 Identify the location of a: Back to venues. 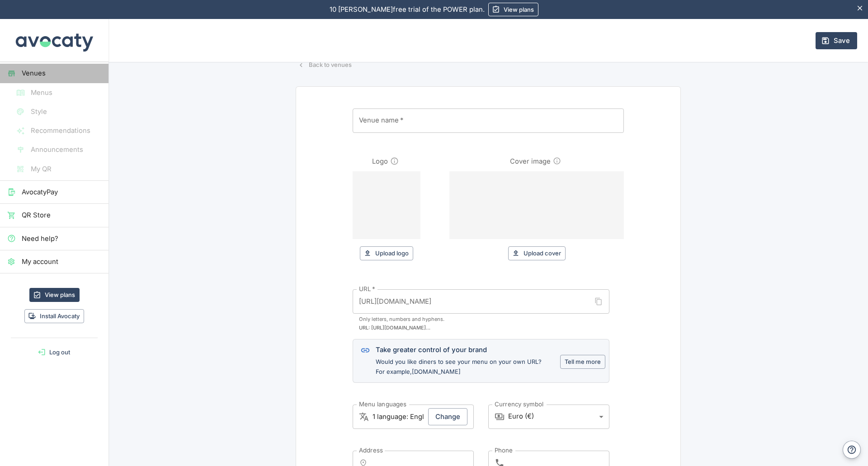
(324, 65).